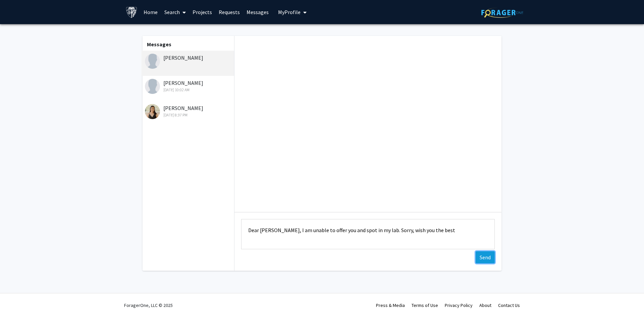 The image size is (644, 317). I want to click on a: Privacy Policy, so click(458, 306).